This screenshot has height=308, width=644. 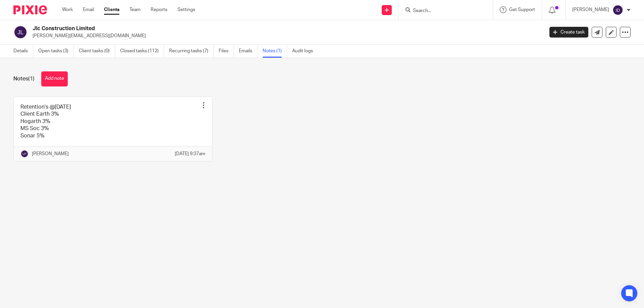 What do you see at coordinates (249, 51) in the screenshot?
I see `a: Emails` at bounding box center [249, 51].